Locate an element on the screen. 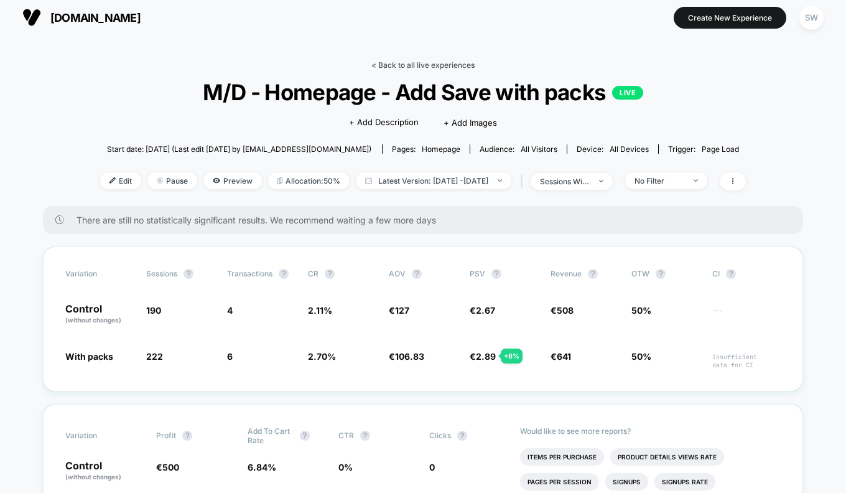  div: sessions with impression is located at coordinates (565, 181).